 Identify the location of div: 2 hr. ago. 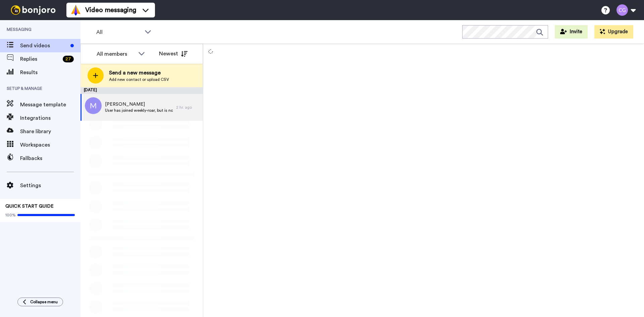
(188, 107).